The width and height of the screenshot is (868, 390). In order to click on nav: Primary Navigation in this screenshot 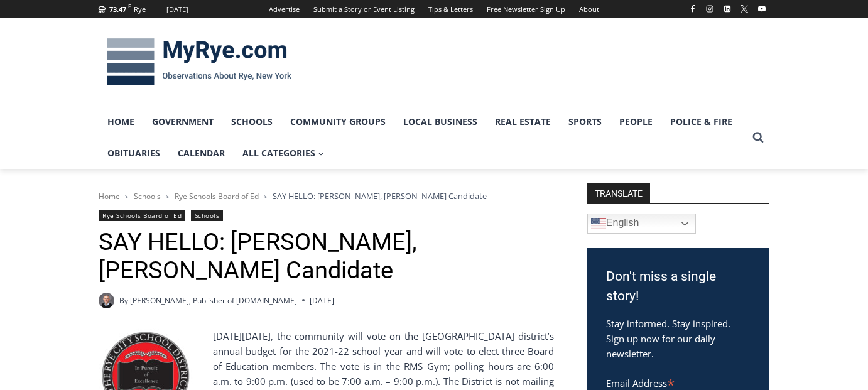, I will do `click(423, 138)`.